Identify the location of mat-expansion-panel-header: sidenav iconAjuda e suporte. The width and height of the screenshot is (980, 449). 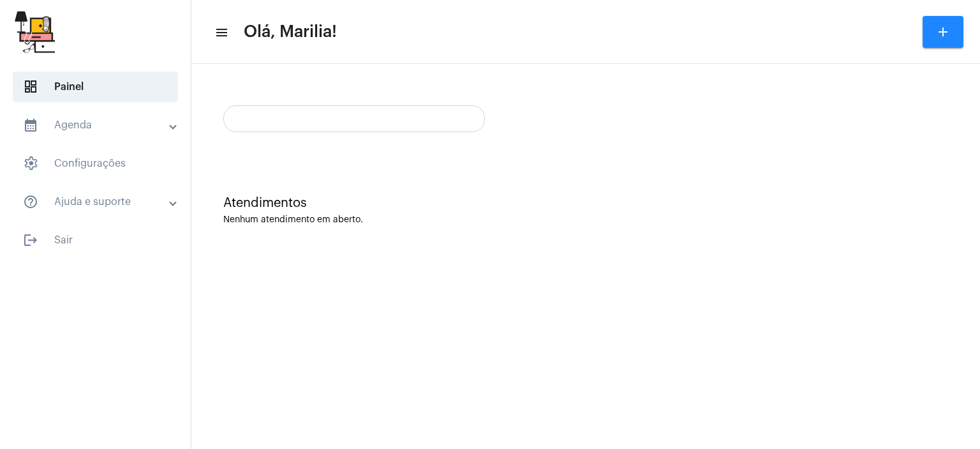
(99, 202).